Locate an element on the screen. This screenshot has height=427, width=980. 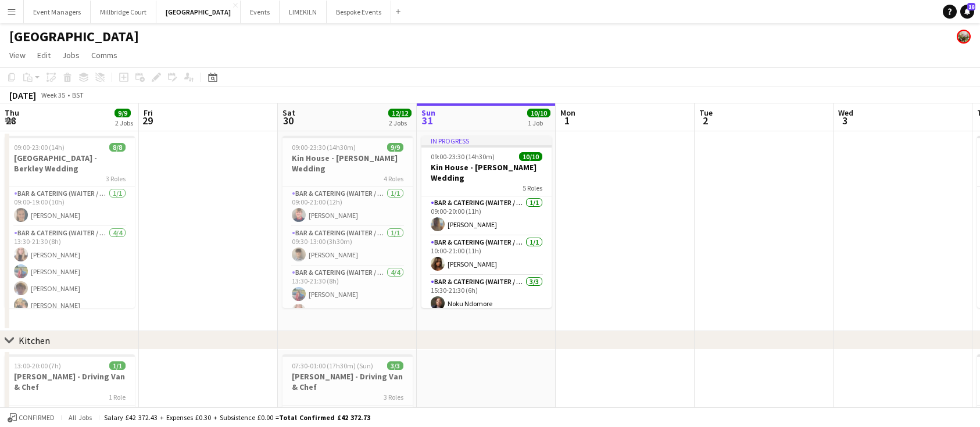
span: 1/1 is located at coordinates (118, 365).